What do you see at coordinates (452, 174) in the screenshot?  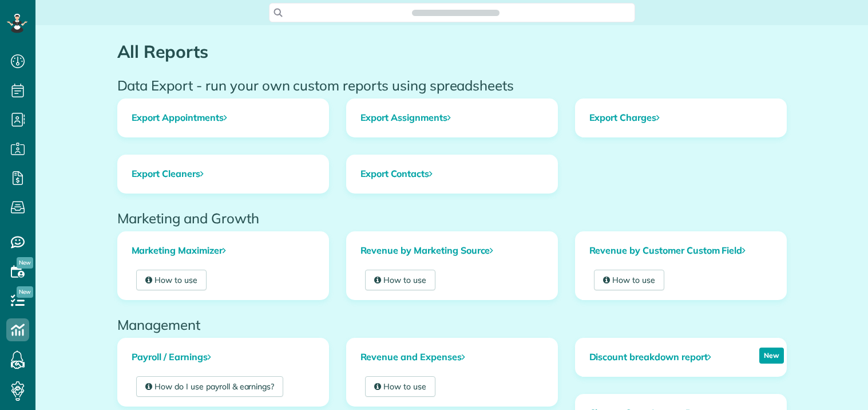 I see `a: Export Contacts` at bounding box center [452, 174].